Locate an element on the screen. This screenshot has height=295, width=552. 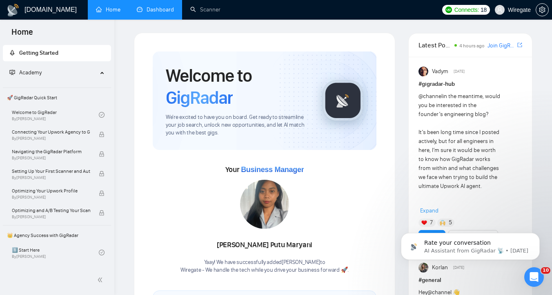
li: Getting Started is located at coordinates (57, 53).